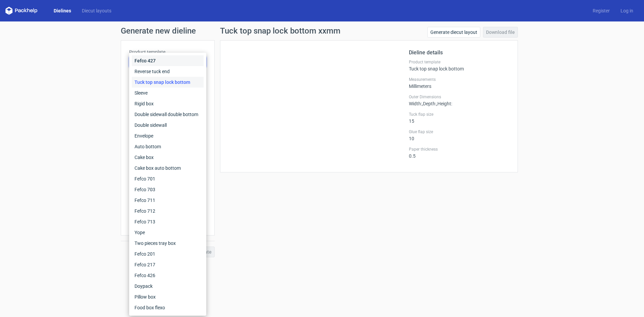 The width and height of the screenshot is (644, 317). What do you see at coordinates (601, 11) in the screenshot?
I see `a: Register` at bounding box center [601, 11].